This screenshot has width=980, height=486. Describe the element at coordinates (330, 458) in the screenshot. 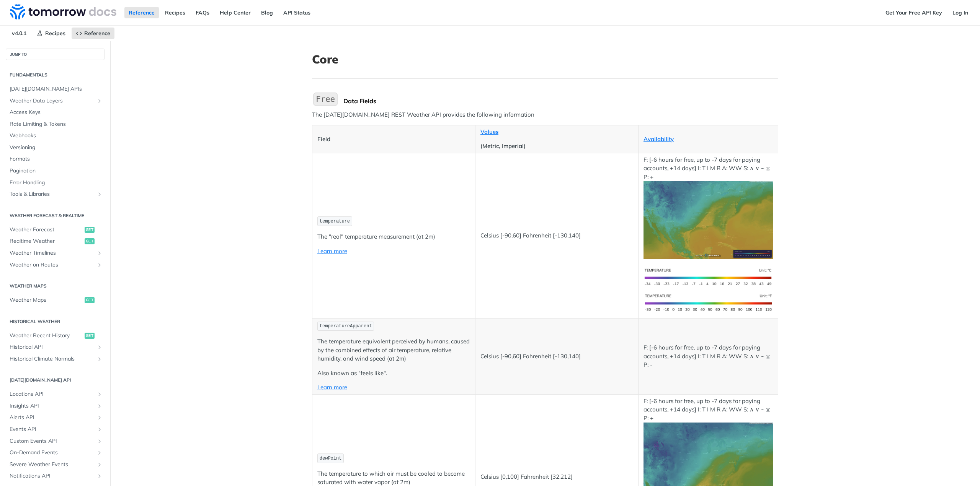

I see `code: dewPoint` at that location.